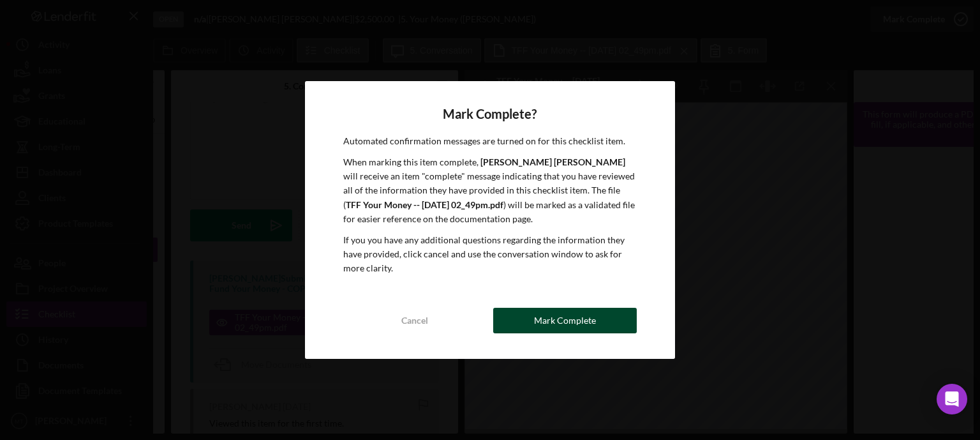  Describe the element at coordinates (415, 320) in the screenshot. I see `div: Cancel` at that location.